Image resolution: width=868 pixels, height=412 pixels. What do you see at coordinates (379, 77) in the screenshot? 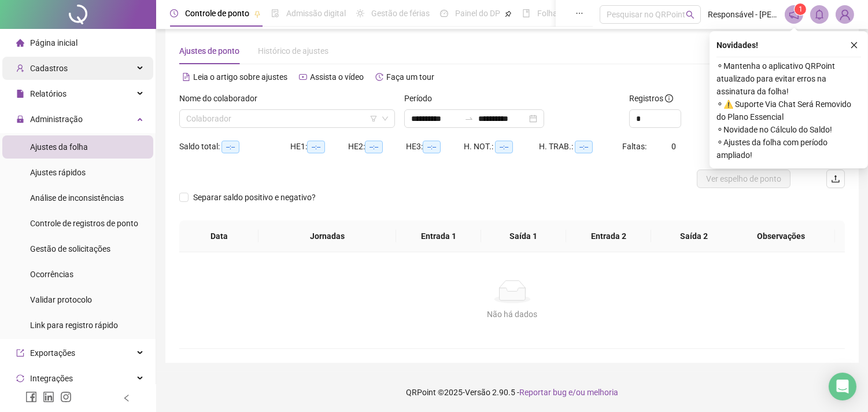
I see `span: history` at bounding box center [379, 77].